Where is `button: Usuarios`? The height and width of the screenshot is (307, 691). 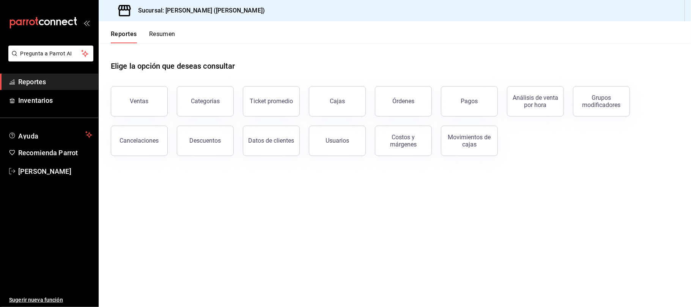 button: Usuarios is located at coordinates (337, 141).